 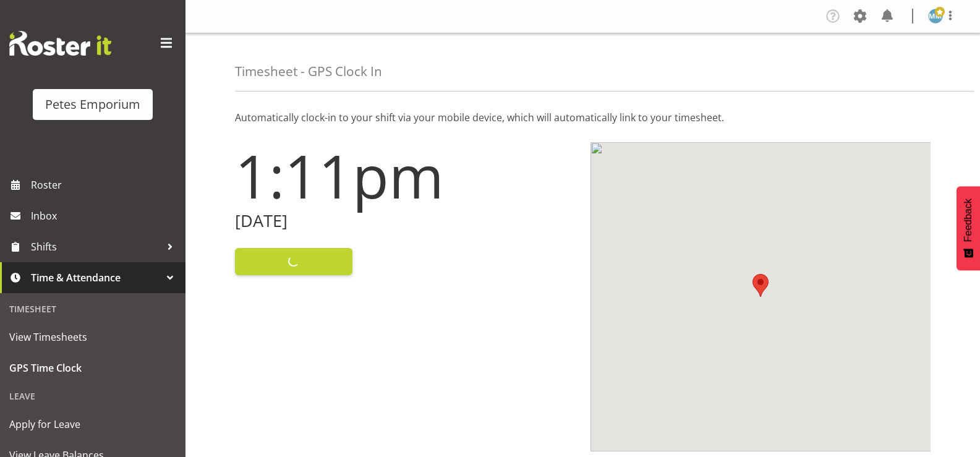 What do you see at coordinates (935, 16) in the screenshot?
I see `img: mandy-mosley3858.jpg` at bounding box center [935, 16].